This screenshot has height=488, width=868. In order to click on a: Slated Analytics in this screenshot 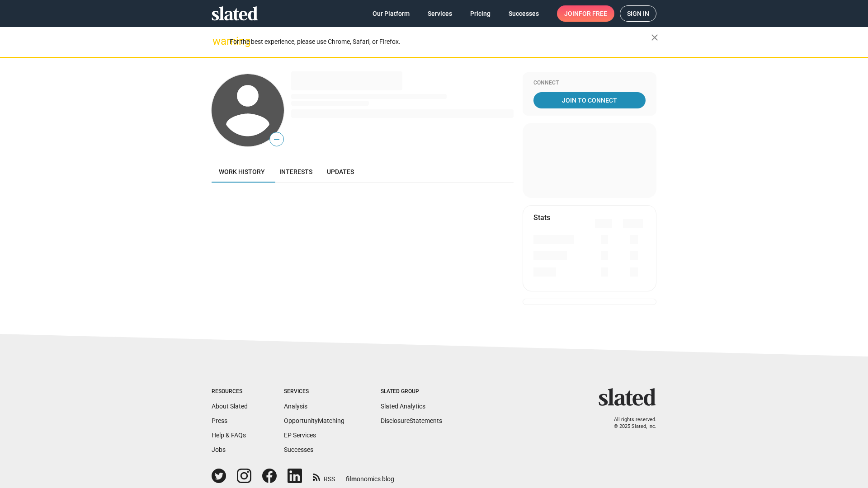, I will do `click(402, 406)`.